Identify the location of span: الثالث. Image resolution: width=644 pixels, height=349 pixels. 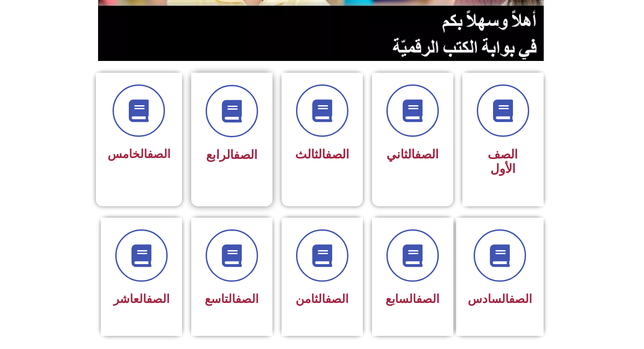
(322, 154).